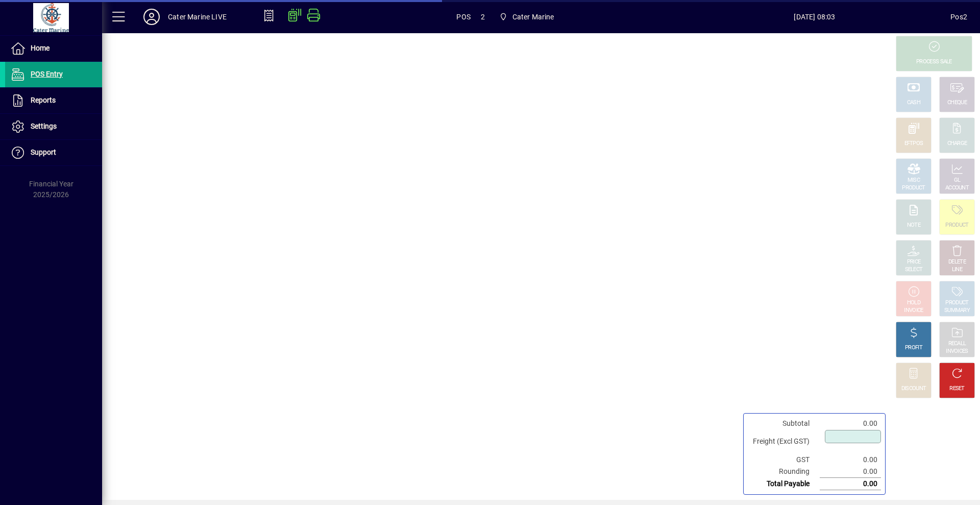  Describe the element at coordinates (957, 262) in the screenshot. I see `div: DELETE` at that location.